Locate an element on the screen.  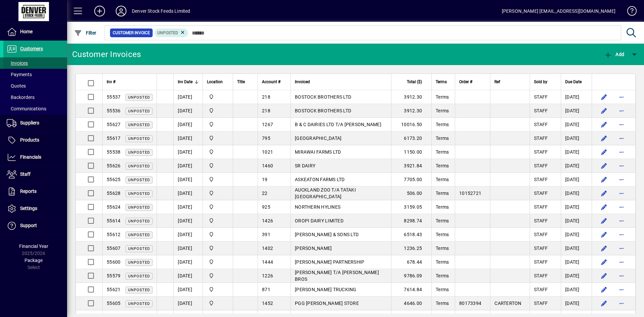
span: Financials is located at coordinates (31, 157).